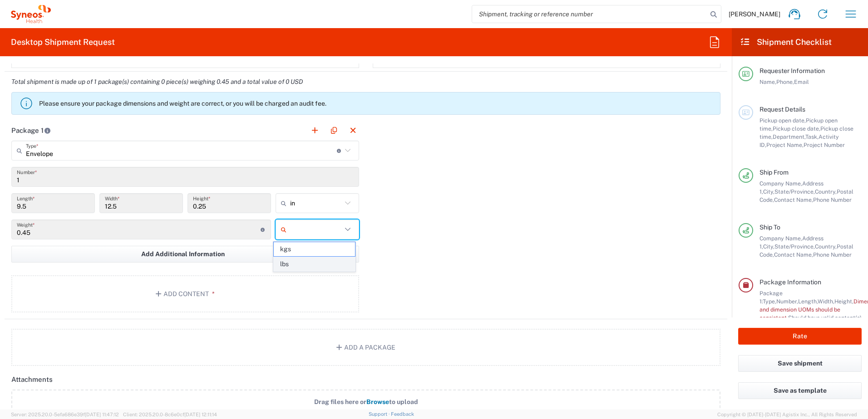 This screenshot has height=419, width=868. I want to click on p: Please ensure your package dimensions and weight are correct, or you will be charged an audit fee., so click(378, 103).